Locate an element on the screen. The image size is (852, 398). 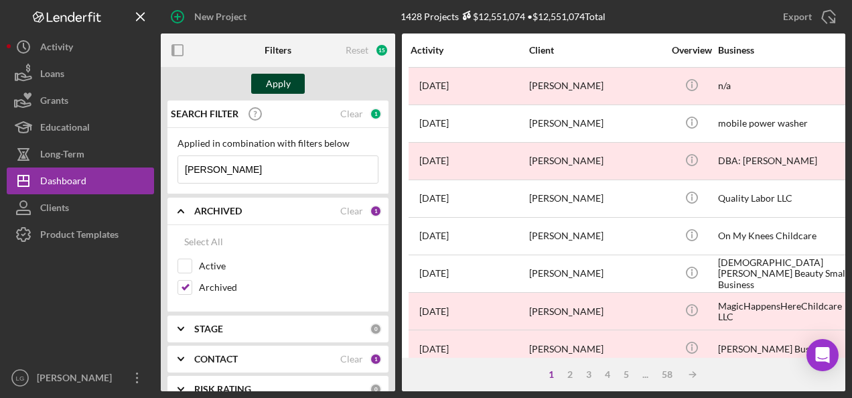
time: 2024-12-04 23:59 is located at coordinates (434, 349).